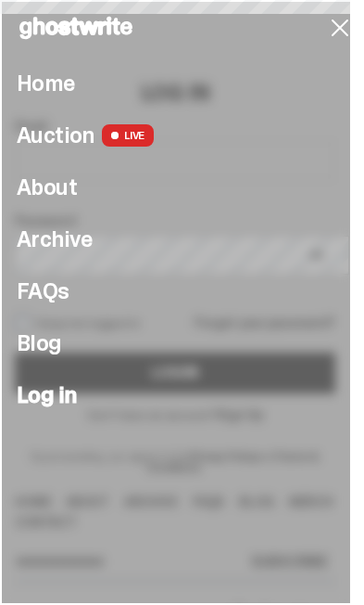 This screenshot has height=605, width=364. What do you see at coordinates (56, 136) in the screenshot?
I see `span: Auction` at bounding box center [56, 136].